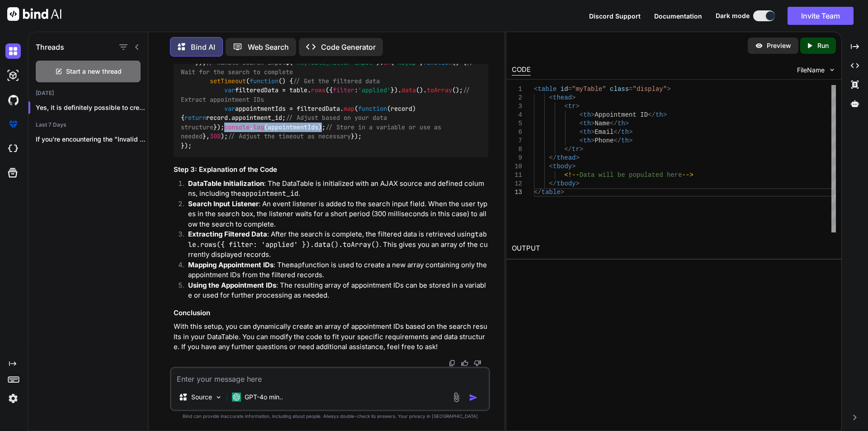 The width and height of the screenshot is (868, 431). Describe the element at coordinates (517, 132) in the screenshot. I see `div: 6` at that location.